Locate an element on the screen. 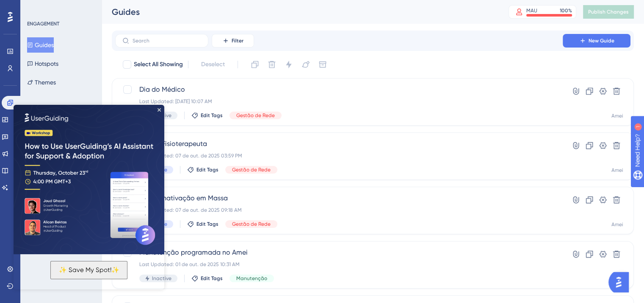  button: New Guide is located at coordinates (597, 41).